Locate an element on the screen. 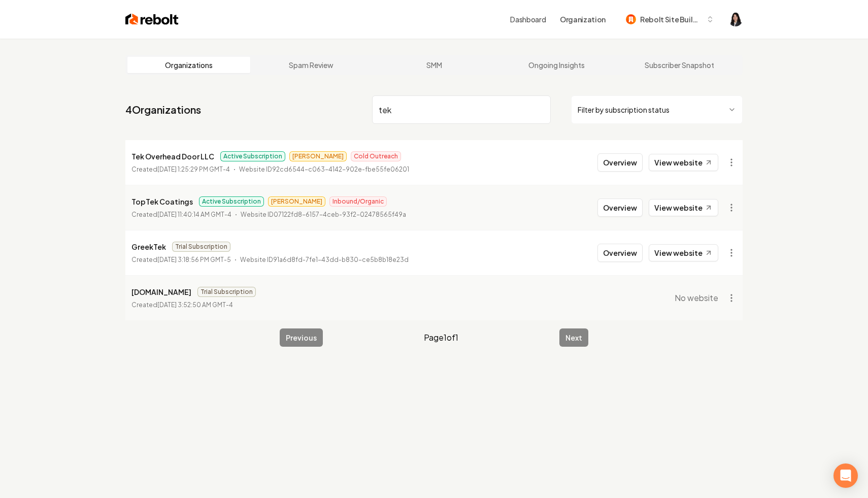  a: Dashboard is located at coordinates (528, 19).